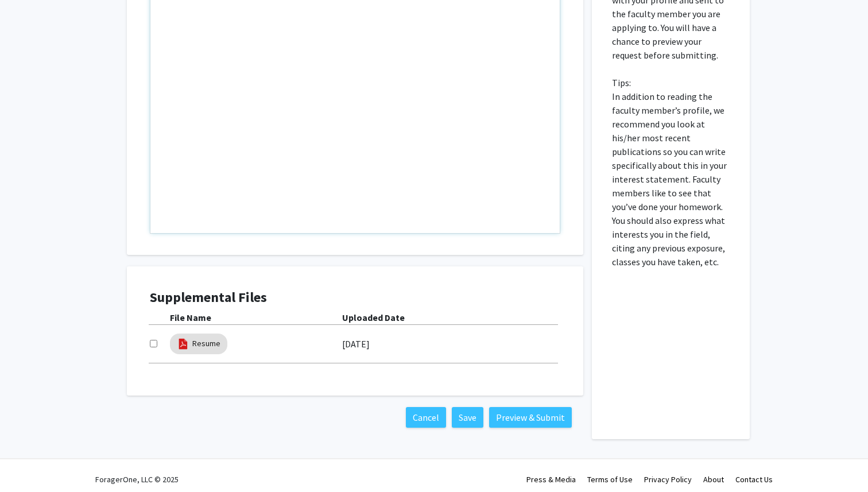 This screenshot has height=492, width=868. I want to click on button: Save, so click(467, 417).